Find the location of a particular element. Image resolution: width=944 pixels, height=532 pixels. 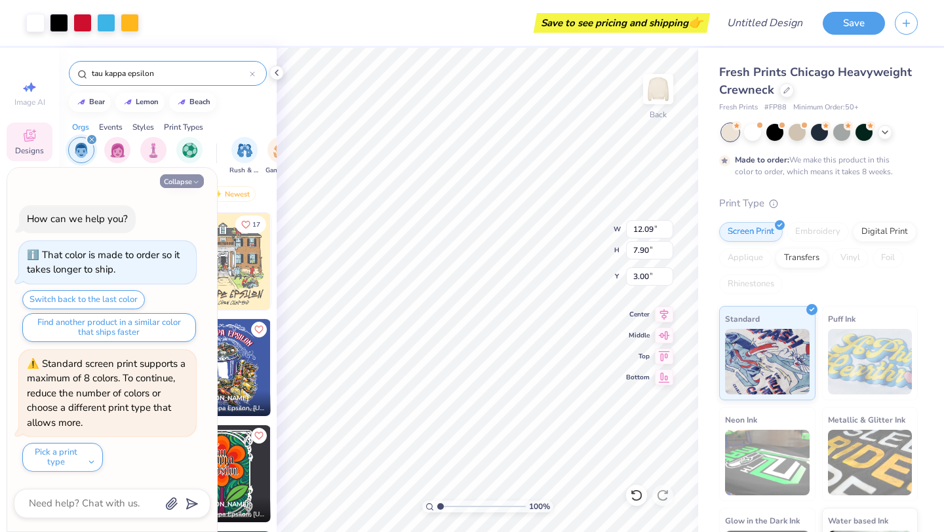

span: Top is located at coordinates (638, 357).